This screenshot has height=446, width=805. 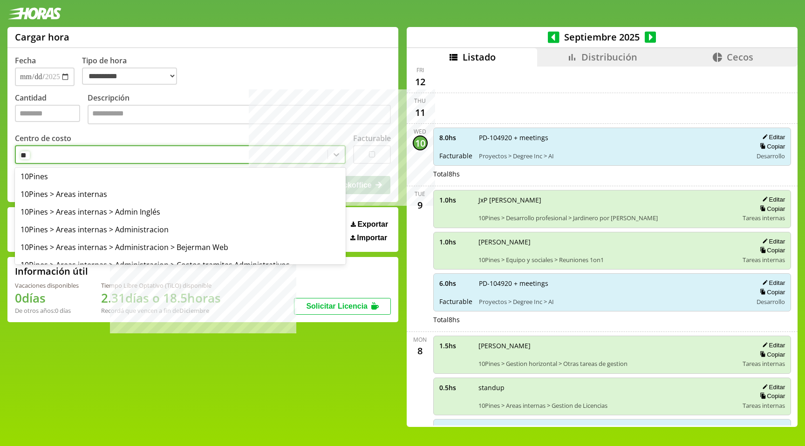 What do you see at coordinates (47, 298) in the screenshot?
I see `h1: 0 días` at bounding box center [47, 298].